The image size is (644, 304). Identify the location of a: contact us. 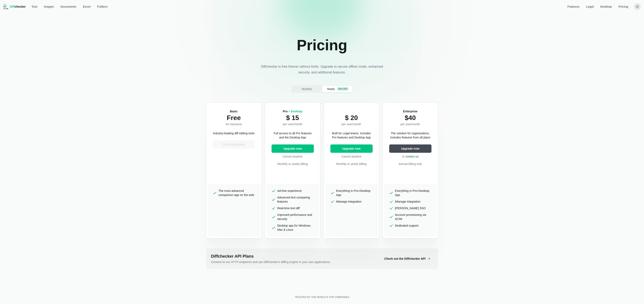
(412, 157).